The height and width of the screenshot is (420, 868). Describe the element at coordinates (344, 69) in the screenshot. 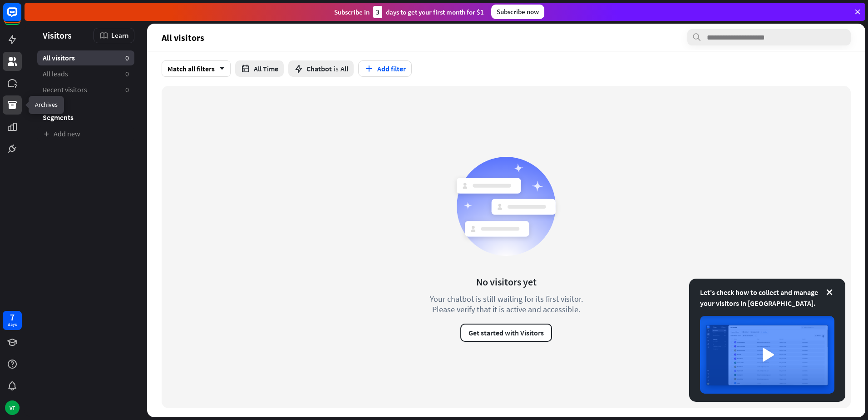

I see `span: All` at that location.